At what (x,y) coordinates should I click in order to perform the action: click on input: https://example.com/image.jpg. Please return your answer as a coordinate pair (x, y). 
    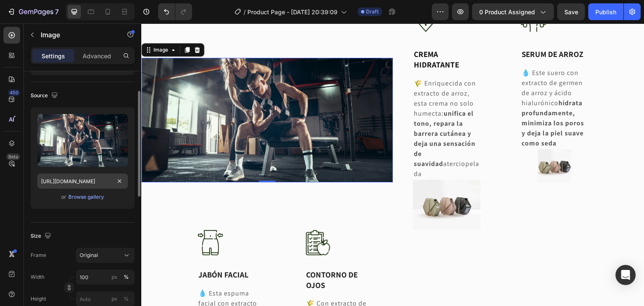
    Looking at the image, I should click on (83, 181).